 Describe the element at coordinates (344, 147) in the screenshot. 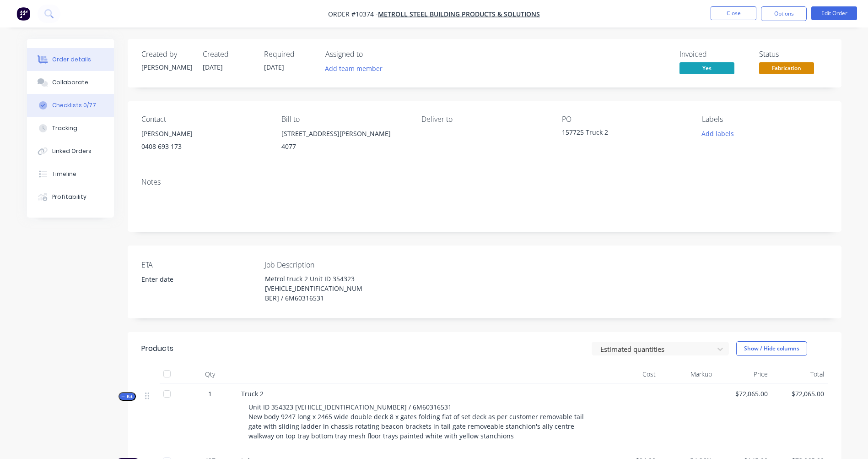

I see `div: 4077` at that location.